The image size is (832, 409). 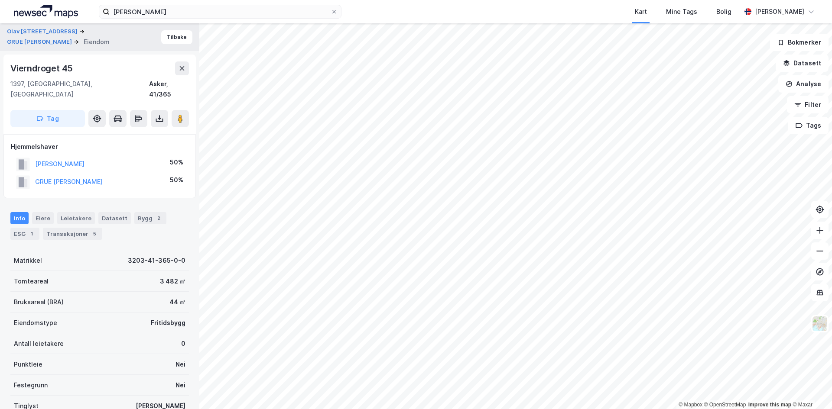 I want to click on button: Tilbake, so click(x=177, y=37).